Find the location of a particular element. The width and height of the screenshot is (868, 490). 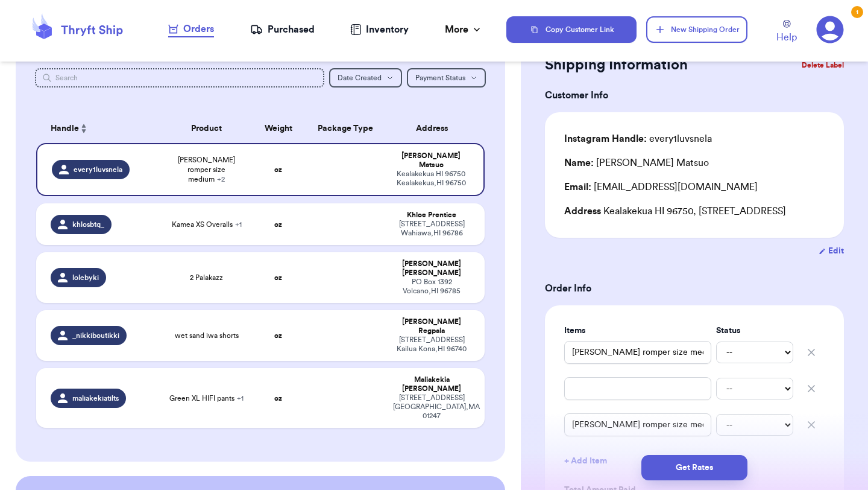

button: Get Rates is located at coordinates (695, 468).